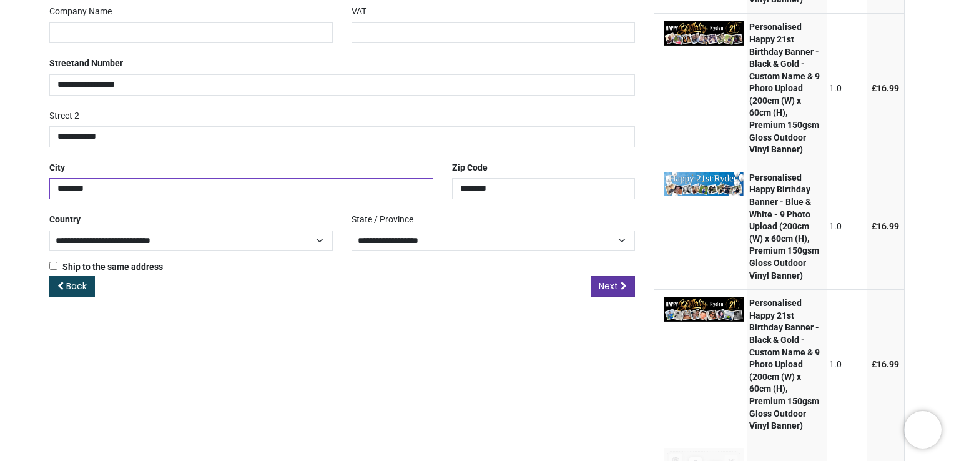  What do you see at coordinates (99, 63) in the screenshot?
I see `span: and Number` at bounding box center [99, 63].